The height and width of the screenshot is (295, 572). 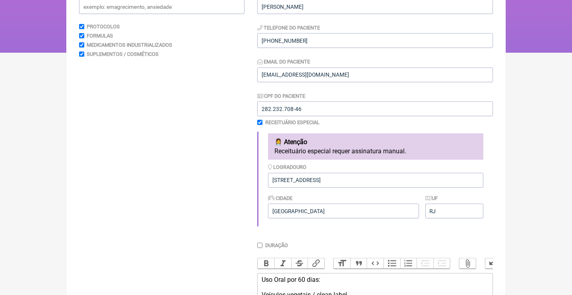 What do you see at coordinates (392, 264) in the screenshot?
I see `button: Bullets` at bounding box center [392, 264].